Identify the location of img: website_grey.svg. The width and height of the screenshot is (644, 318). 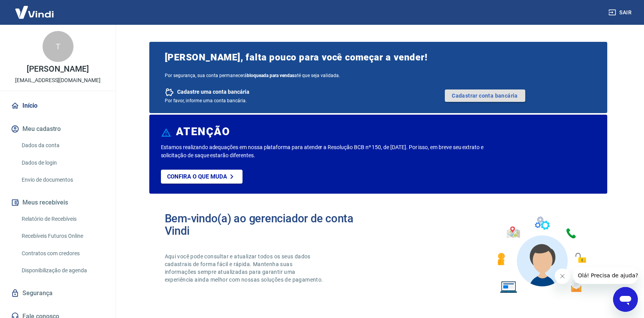
(15, 23).